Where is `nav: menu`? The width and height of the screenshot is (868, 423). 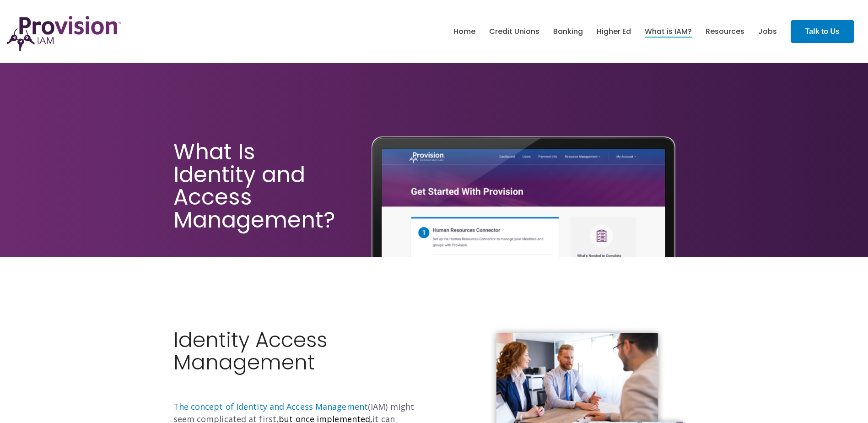 nav: menu is located at coordinates (615, 31).